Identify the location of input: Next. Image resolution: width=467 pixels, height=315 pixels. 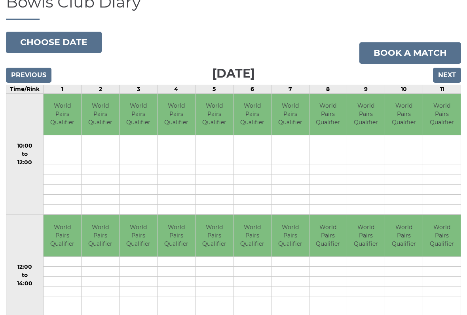
(447, 75).